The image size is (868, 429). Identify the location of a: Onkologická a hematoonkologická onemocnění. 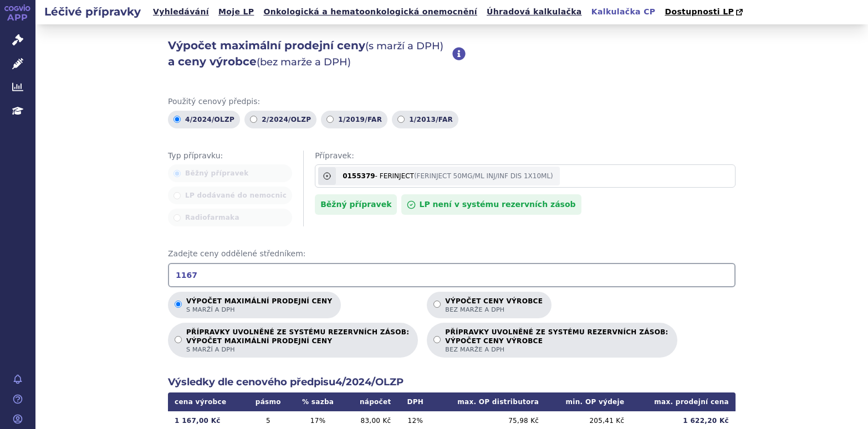
(370, 12).